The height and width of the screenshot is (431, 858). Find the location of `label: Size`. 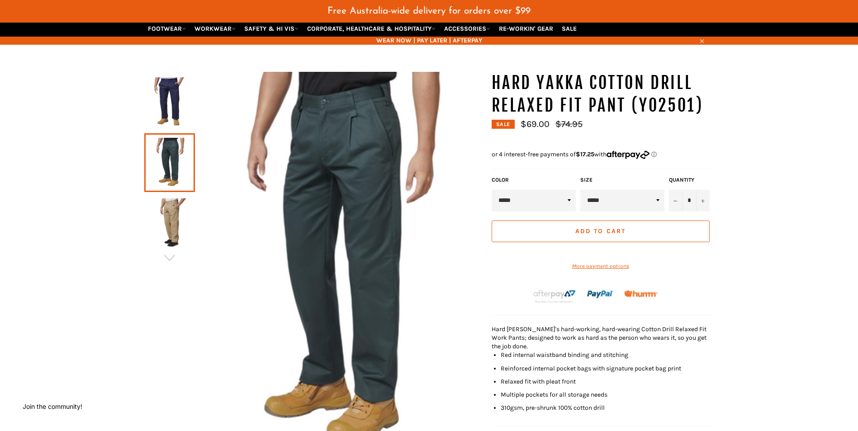

label: Size is located at coordinates (622, 180).